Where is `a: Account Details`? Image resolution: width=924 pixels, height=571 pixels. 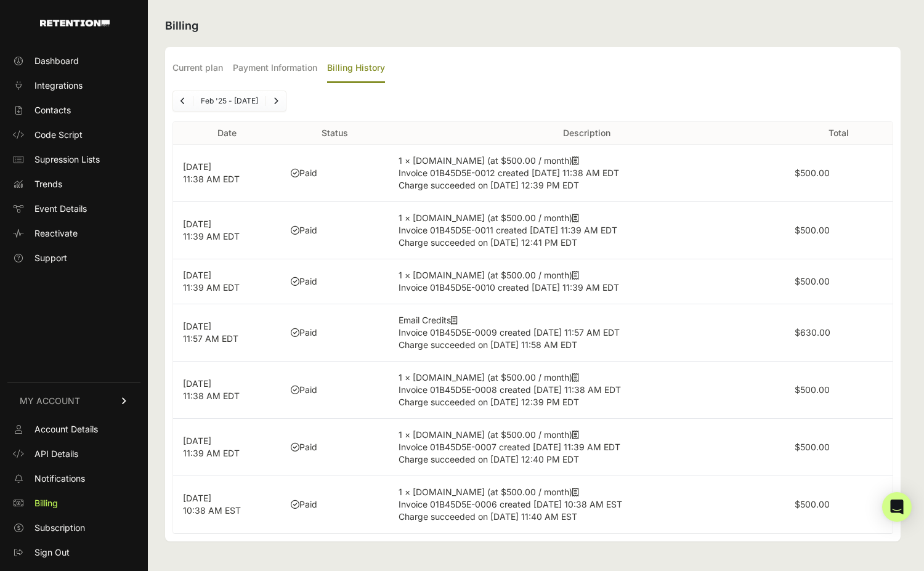 a: Account Details is located at coordinates (74, 429).